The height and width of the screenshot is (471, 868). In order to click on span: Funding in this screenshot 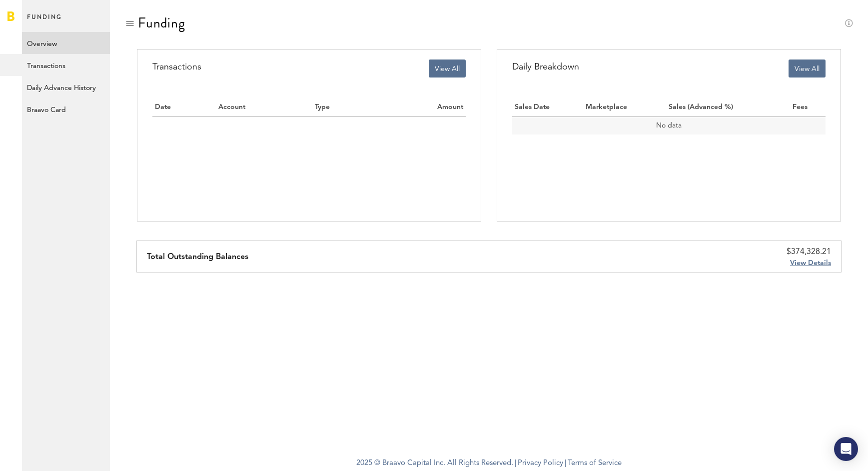, I will do `click(44, 21)`.